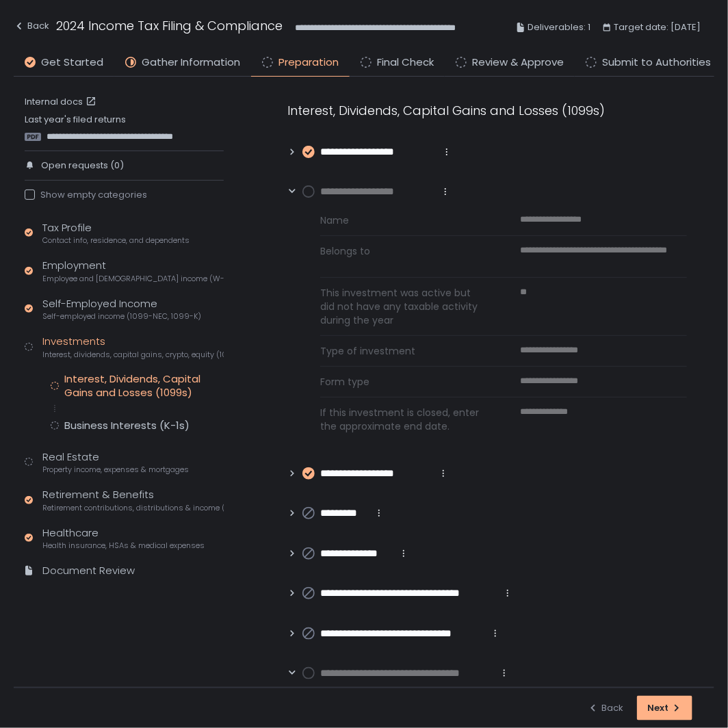 This screenshot has width=728, height=728. Describe the element at coordinates (665, 708) in the screenshot. I see `button: Next` at that location.